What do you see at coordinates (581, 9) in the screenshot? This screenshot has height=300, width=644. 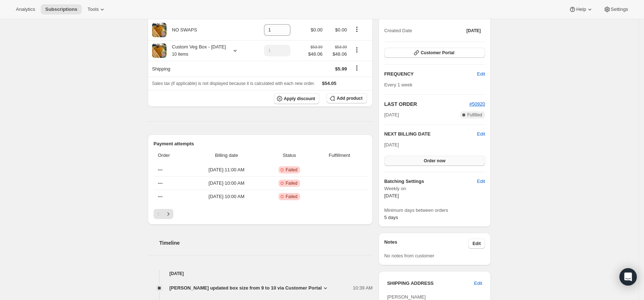 I see `button: Help` at bounding box center [581, 9].